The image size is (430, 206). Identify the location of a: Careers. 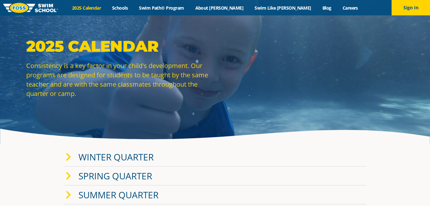
(350, 8).